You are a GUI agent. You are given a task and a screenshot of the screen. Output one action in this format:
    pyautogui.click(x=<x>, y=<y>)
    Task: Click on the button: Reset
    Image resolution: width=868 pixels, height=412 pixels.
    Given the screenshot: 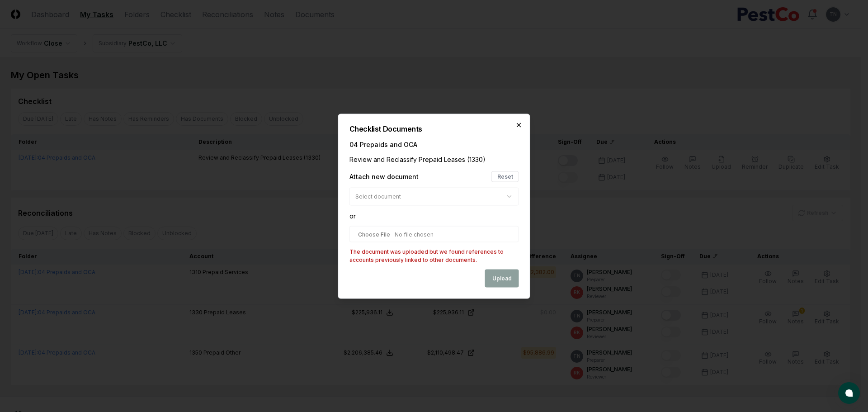 What is the action you would take?
    pyautogui.click(x=505, y=176)
    